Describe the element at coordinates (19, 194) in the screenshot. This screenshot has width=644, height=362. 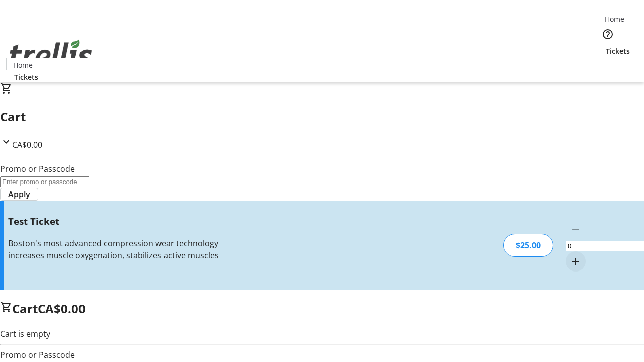
I see `span: Apply` at that location.